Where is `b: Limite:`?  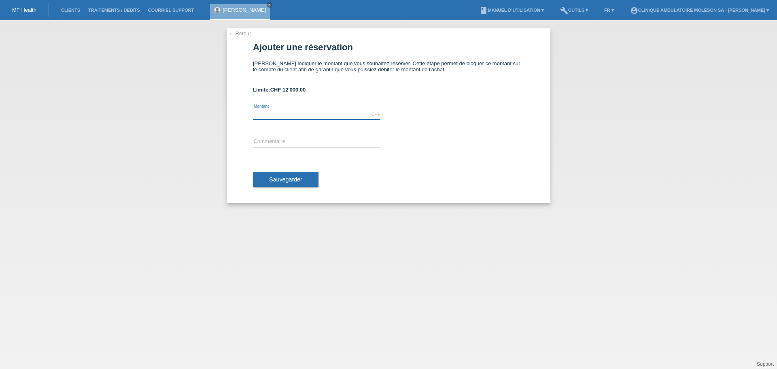 b: Limite: is located at coordinates (279, 89).